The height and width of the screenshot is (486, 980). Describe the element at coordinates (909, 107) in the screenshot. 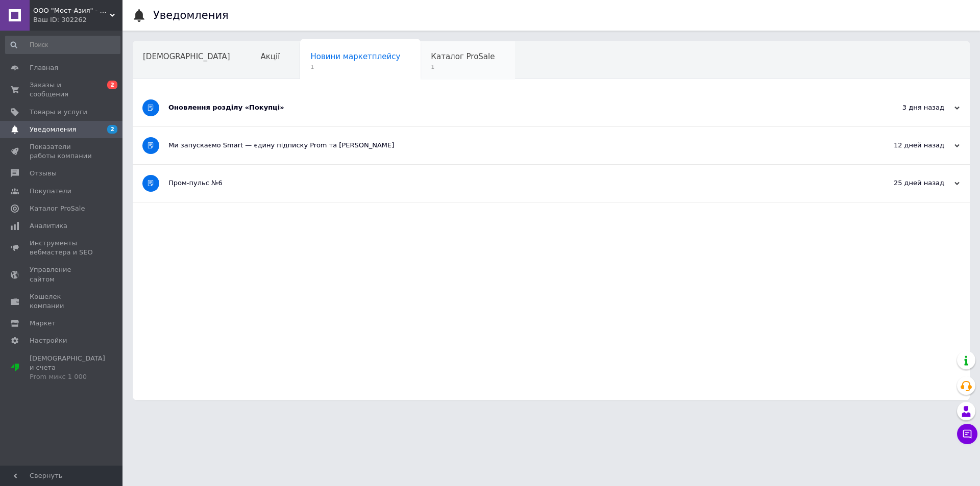

I see `div: 3 дня назад` at that location.